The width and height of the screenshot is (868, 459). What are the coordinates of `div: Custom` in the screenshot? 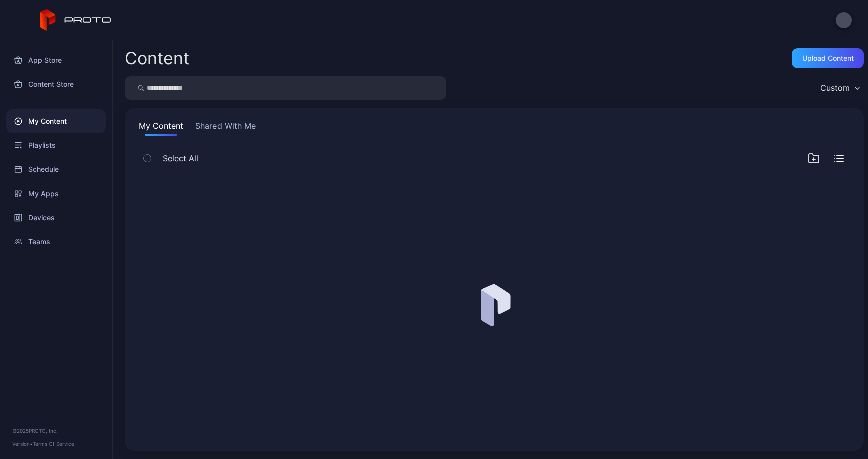 It's located at (835, 88).